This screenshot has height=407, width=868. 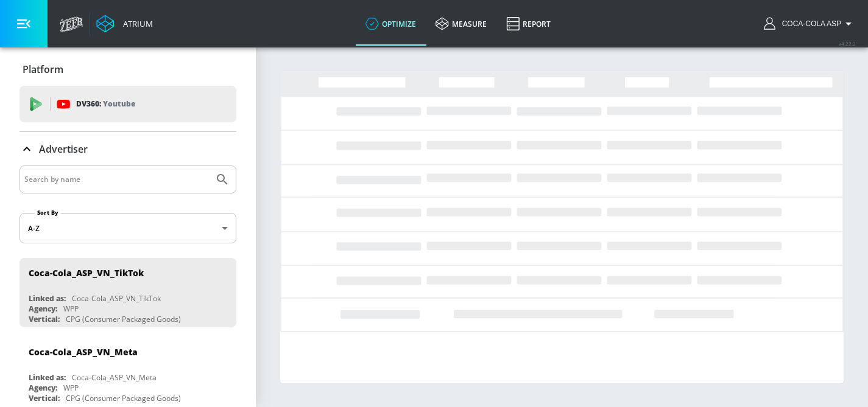 I want to click on span: login as: coca-cola_asp_csm@zefr.com, so click(x=808, y=24).